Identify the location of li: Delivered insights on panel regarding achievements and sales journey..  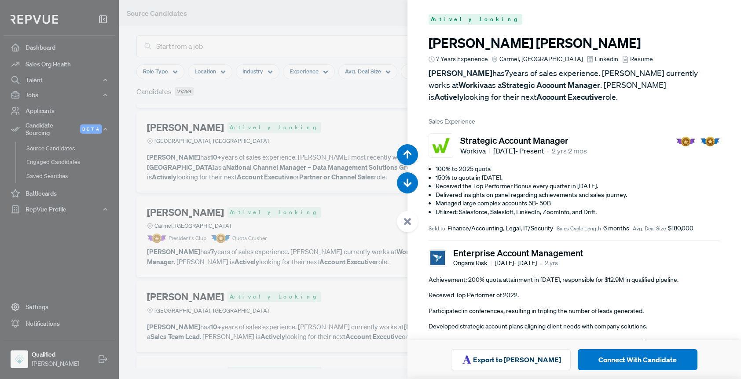
(578, 195).